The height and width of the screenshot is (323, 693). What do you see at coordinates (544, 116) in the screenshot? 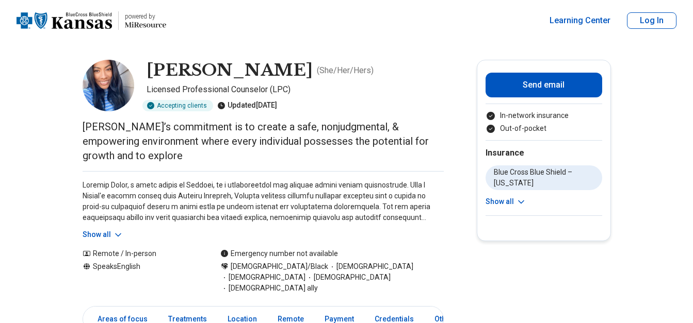
I see `li: In-network insurance` at bounding box center [544, 116].